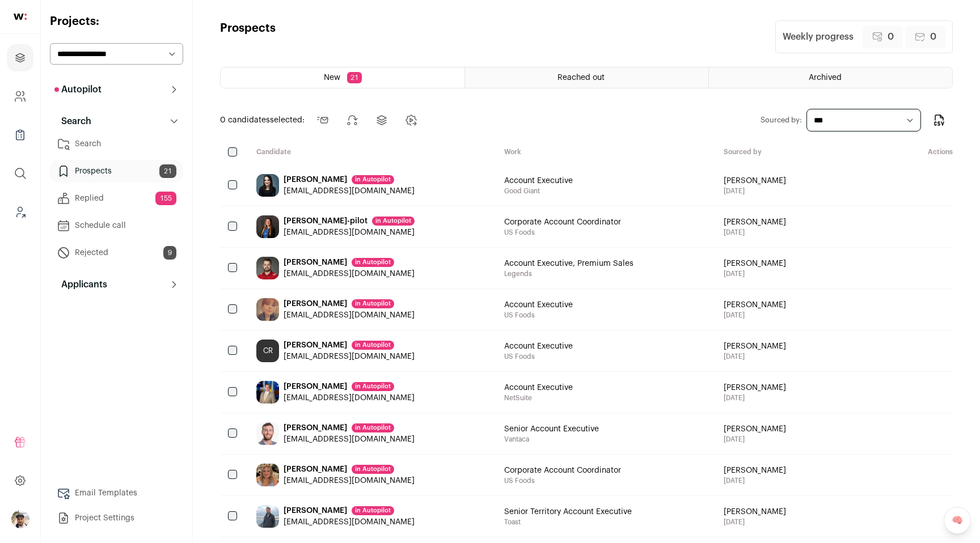 The image size is (980, 543). Describe the element at coordinates (116, 144) in the screenshot. I see `a: Search` at that location.